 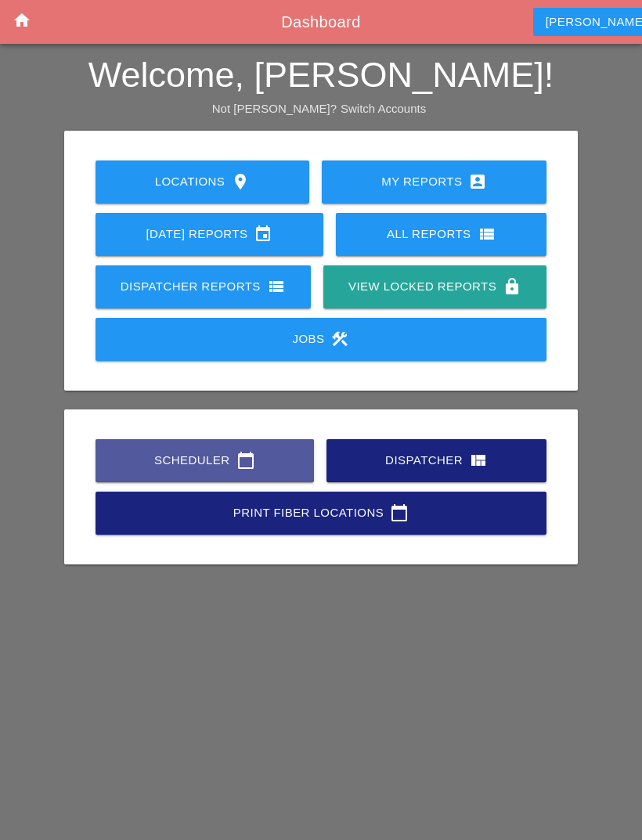 I want to click on span: Dashboard, so click(x=320, y=22).